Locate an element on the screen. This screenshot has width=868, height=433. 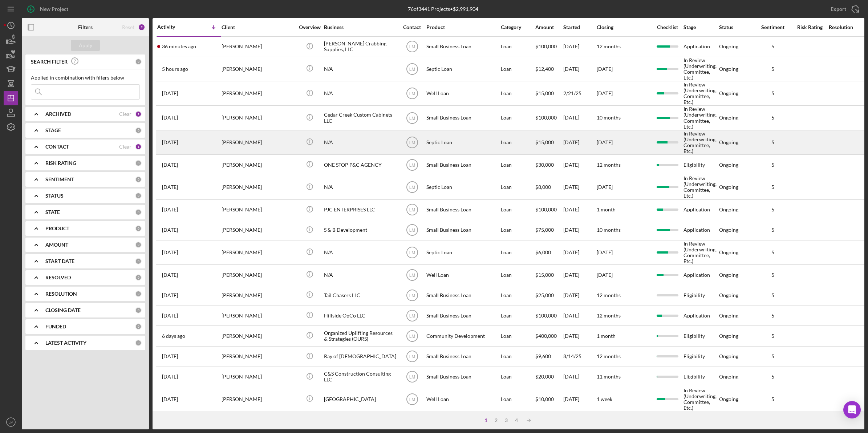
div: 2 is located at coordinates (141, 27).